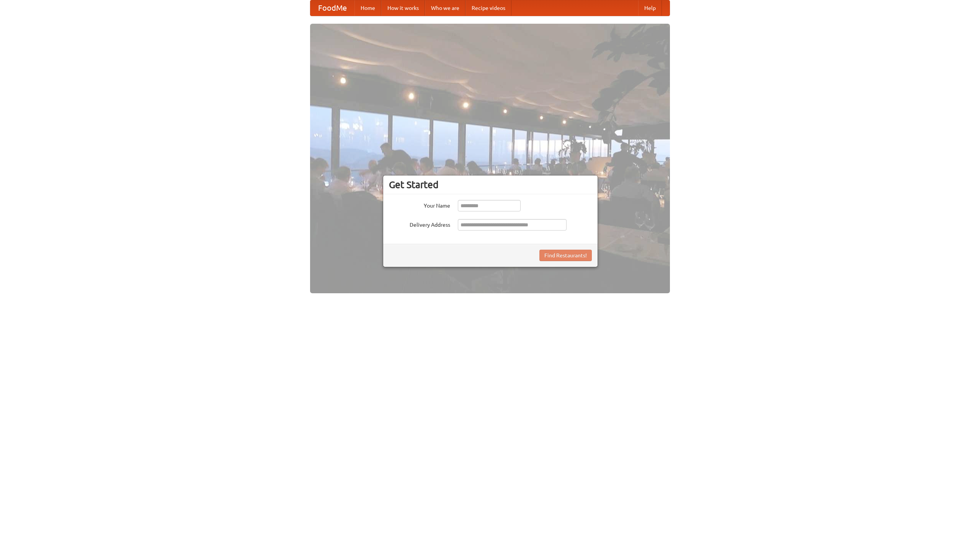 The image size is (980, 541). What do you see at coordinates (420, 205) in the screenshot?
I see `label: Your Name` at bounding box center [420, 205].